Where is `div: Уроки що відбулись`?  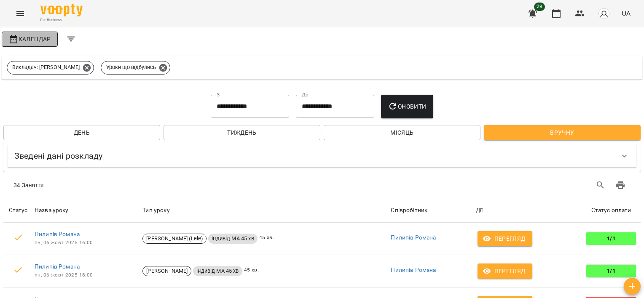
div: Уроки що відбулись is located at coordinates (135, 68).